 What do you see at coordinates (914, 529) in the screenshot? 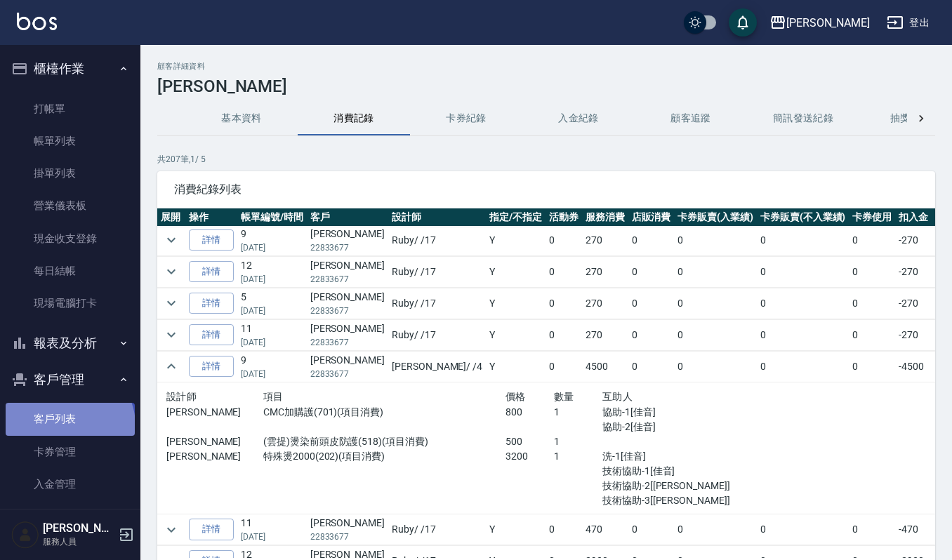
I see `td: -470` at bounding box center [914, 529].